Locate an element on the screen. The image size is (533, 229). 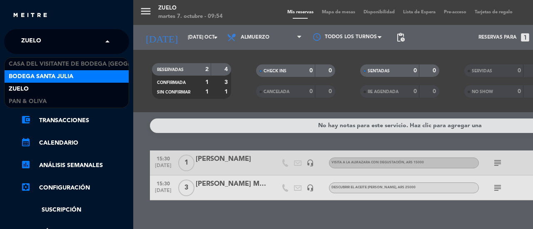
i: account_balance_wallet is located at coordinates (26, 120).